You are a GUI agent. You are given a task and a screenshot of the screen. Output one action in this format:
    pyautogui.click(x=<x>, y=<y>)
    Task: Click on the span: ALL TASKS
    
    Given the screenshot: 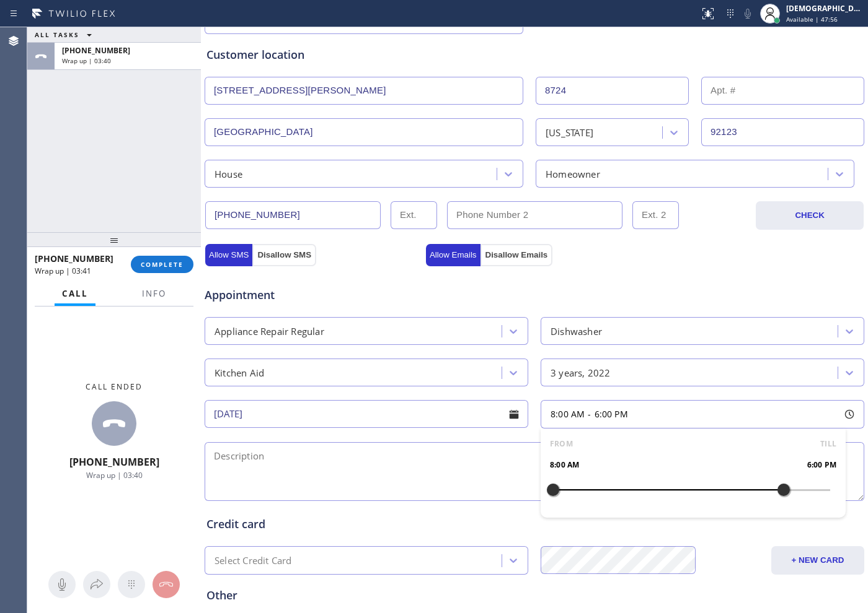 What is the action you would take?
    pyautogui.click(x=57, y=35)
    